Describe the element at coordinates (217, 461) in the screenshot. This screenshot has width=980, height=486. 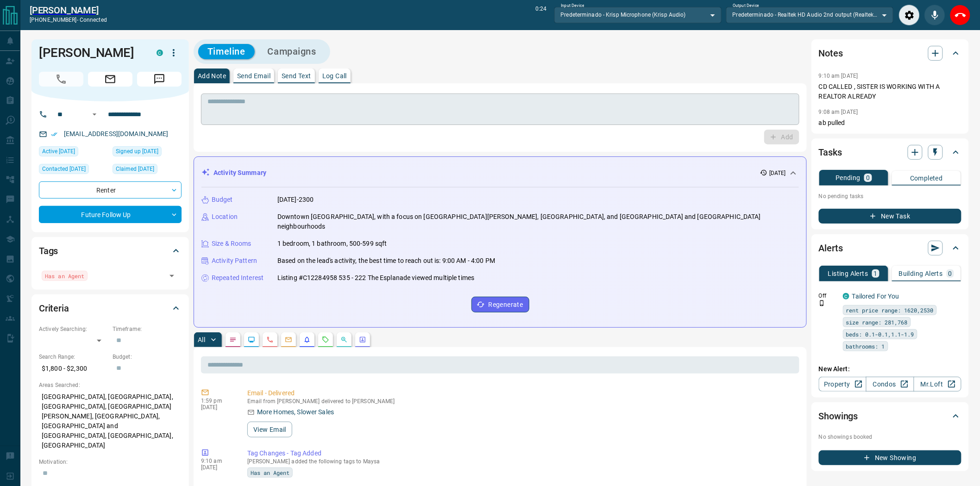
I see `p: 9:10 am` at that location.